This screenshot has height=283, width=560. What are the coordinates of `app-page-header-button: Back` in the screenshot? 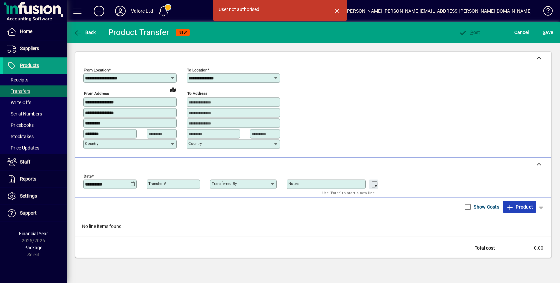 It's located at (85, 32).